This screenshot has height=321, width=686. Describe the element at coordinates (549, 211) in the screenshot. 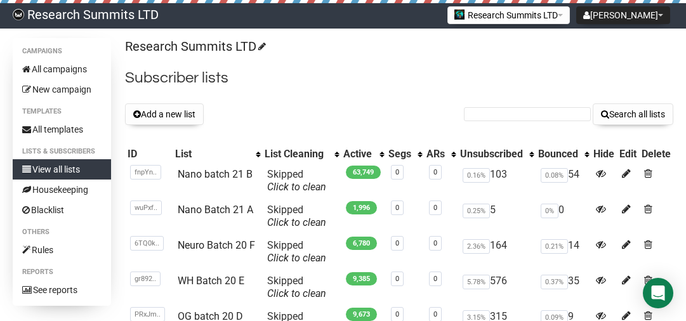

I see `span: 0%` at that location.